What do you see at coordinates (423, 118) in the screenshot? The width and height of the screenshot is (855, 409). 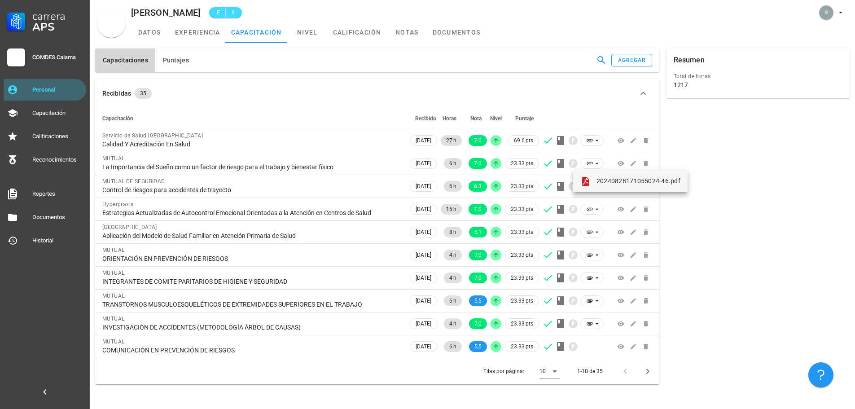 I see `th: Recibido` at bounding box center [423, 118].